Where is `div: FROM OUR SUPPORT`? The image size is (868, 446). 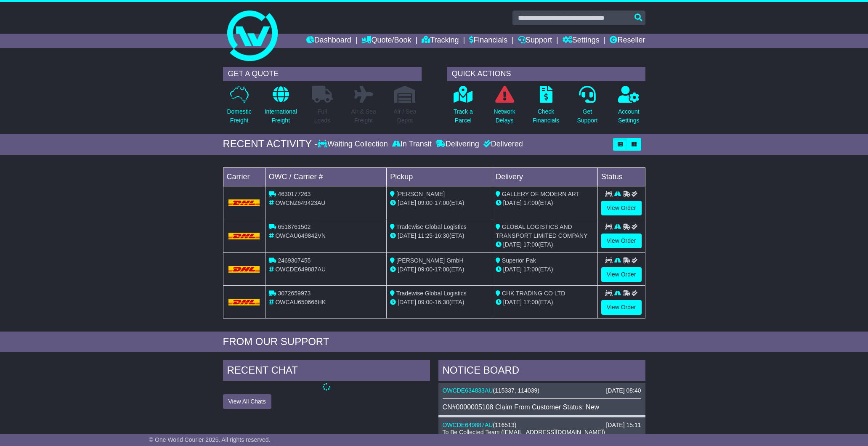 div: FROM OUR SUPPORT is located at coordinates (434, 341).